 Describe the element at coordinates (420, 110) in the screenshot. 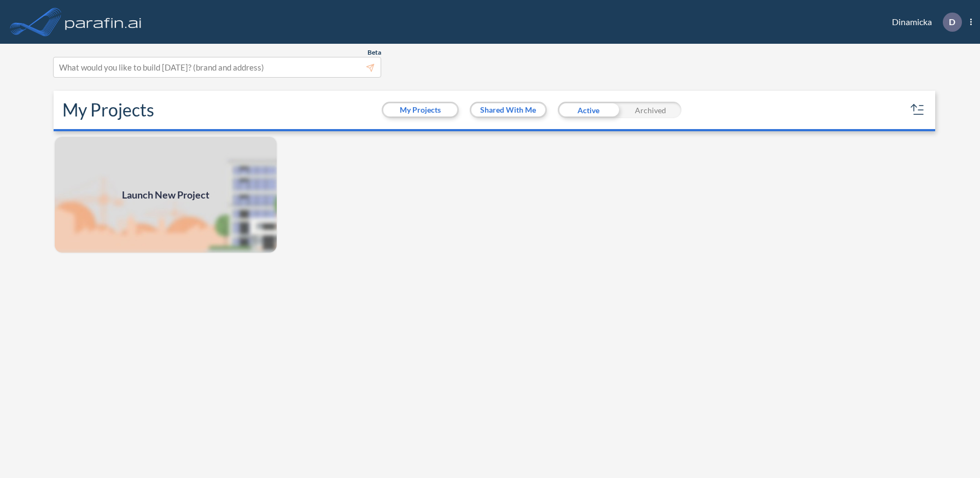

I see `button: My Projects` at that location.